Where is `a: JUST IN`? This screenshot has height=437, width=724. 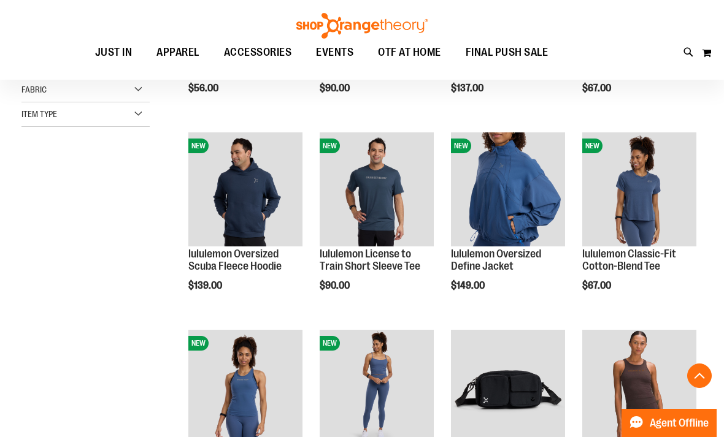
a: JUST IN is located at coordinates (113, 53).